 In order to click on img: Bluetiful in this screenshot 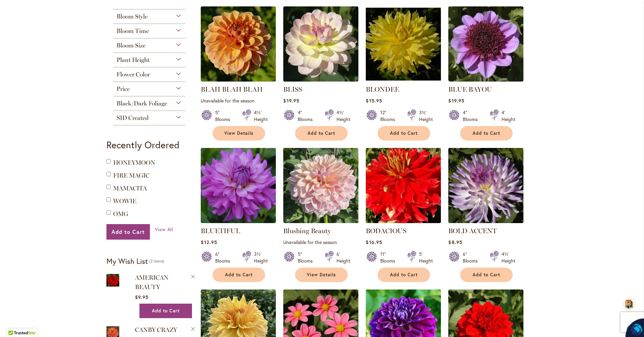, I will do `click(238, 185)`.